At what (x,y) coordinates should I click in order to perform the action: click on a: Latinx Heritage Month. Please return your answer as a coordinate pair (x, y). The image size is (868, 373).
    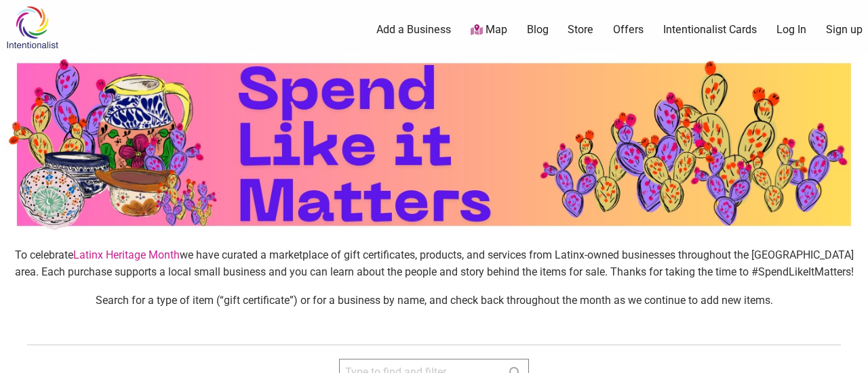
    Looking at the image, I should click on (126, 255).